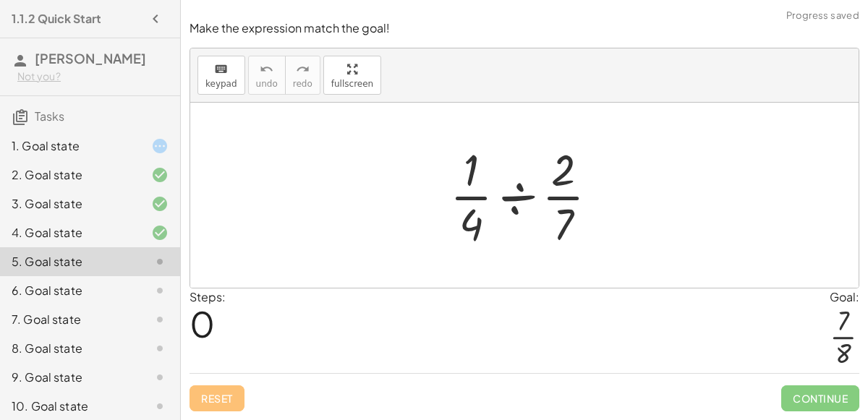  Describe the element at coordinates (822, 16) in the screenshot. I see `span: Progress saved` at that location.